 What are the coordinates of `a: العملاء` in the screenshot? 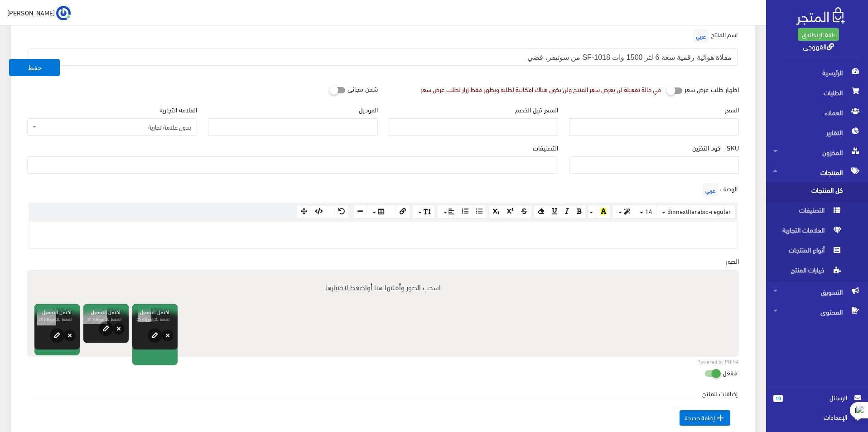 It's located at (817, 112).